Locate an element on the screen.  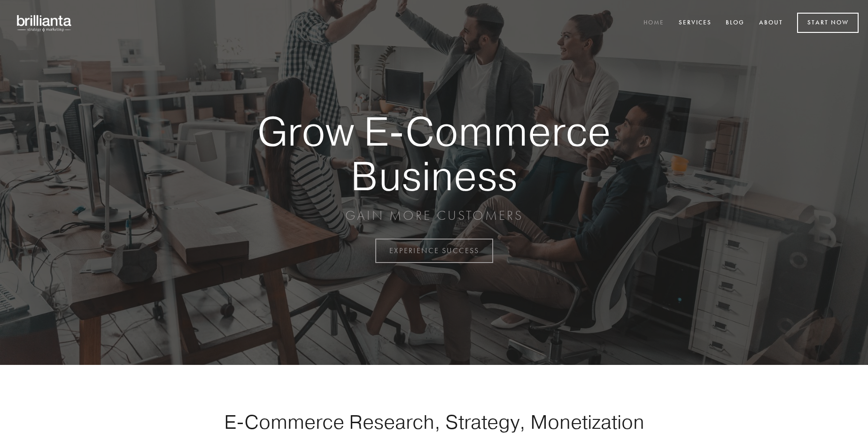
a: EXPERIENCE SUCCESS is located at coordinates (434, 251).